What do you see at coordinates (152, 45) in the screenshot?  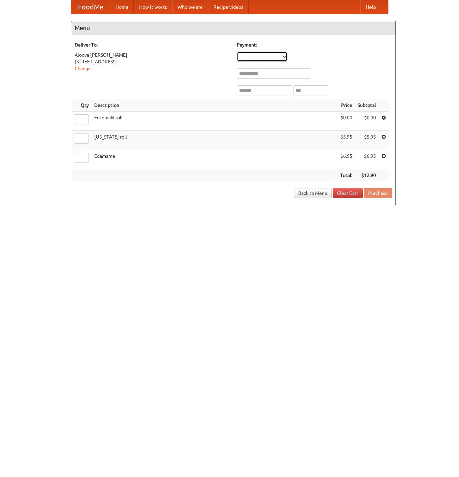 I see `h5: Deliver To:` at bounding box center [152, 45].